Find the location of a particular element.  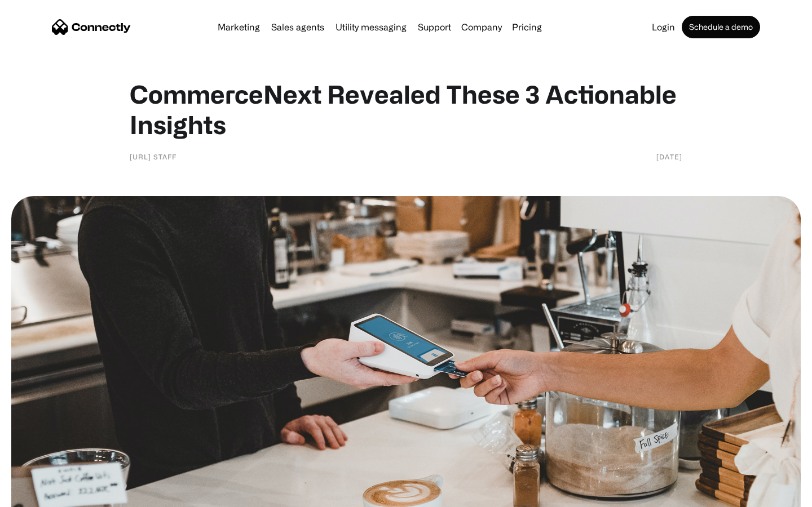

div: Company is located at coordinates (482, 27).